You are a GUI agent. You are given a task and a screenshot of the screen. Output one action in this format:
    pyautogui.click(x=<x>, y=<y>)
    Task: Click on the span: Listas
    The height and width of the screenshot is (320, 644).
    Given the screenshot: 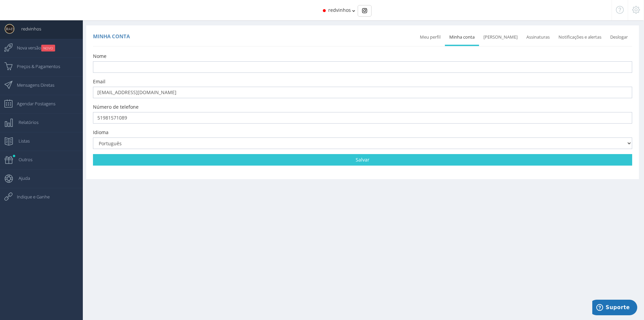 What is the action you would take?
    pyautogui.click(x=21, y=141)
    